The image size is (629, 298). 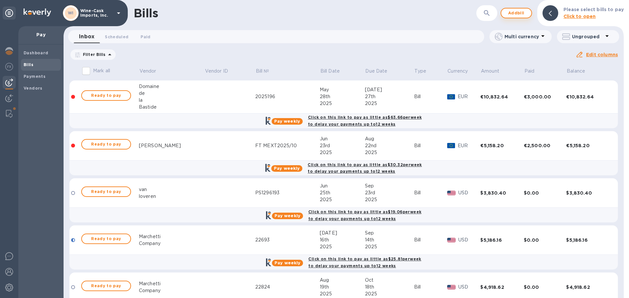 What do you see at coordinates (262, 71) in the screenshot?
I see `p: Bill №` at bounding box center [262, 71].